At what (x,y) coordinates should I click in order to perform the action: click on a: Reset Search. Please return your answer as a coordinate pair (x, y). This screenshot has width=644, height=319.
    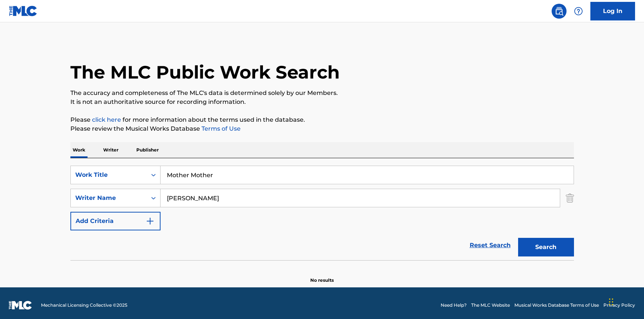
    Looking at the image, I should click on (490, 245).